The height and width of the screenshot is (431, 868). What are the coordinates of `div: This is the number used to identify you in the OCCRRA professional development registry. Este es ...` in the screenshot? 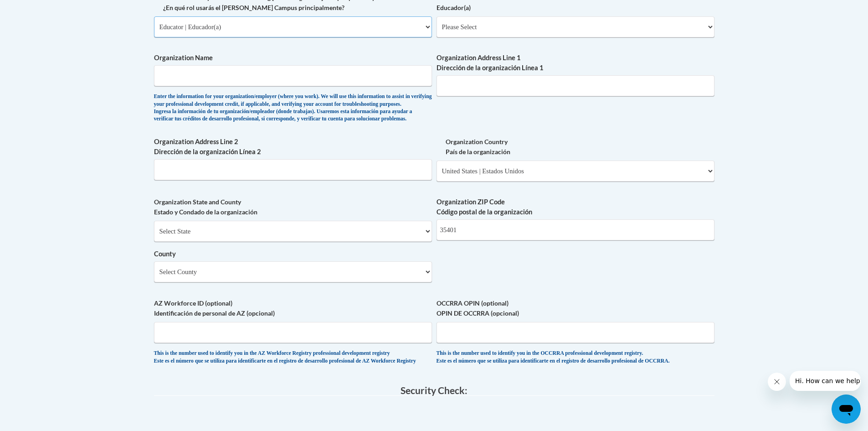 It's located at (575, 357).